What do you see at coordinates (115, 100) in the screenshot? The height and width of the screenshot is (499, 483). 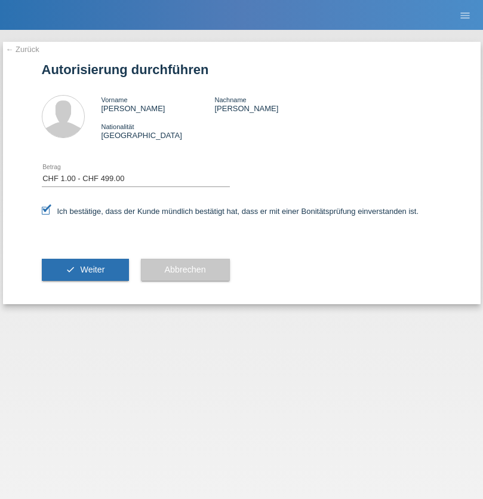 I see `span: Vorname` at bounding box center [115, 100].